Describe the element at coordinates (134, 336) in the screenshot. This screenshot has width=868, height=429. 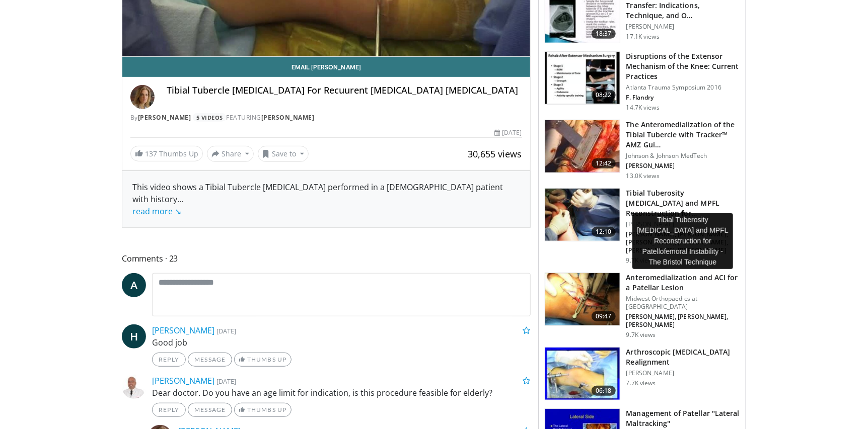
I see `span: H` at that location.